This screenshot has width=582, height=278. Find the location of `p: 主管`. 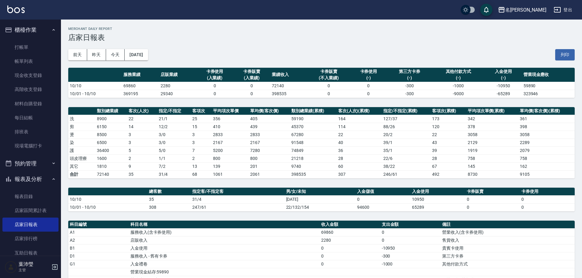

p: 主管 is located at coordinates (34, 270).